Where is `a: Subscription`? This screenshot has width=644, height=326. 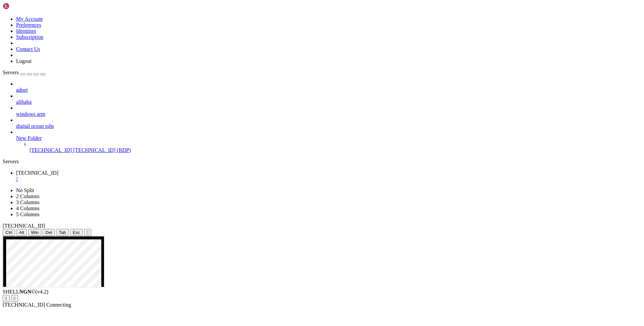 a: Subscription is located at coordinates (29, 37).